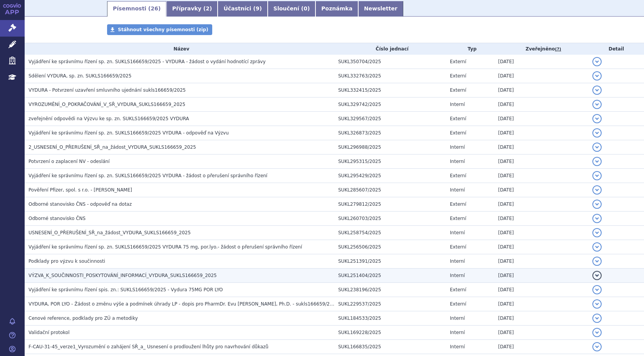  What do you see at coordinates (80, 76) in the screenshot?
I see `span: Sdělení VYDURA, sp. zn. SUKLS166659/2025` at bounding box center [80, 76].